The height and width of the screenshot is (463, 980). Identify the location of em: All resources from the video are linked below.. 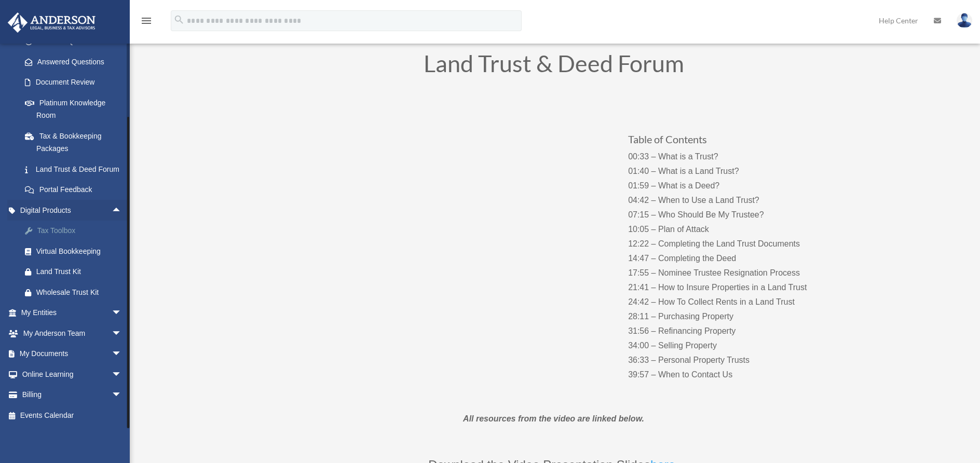
(554, 418).